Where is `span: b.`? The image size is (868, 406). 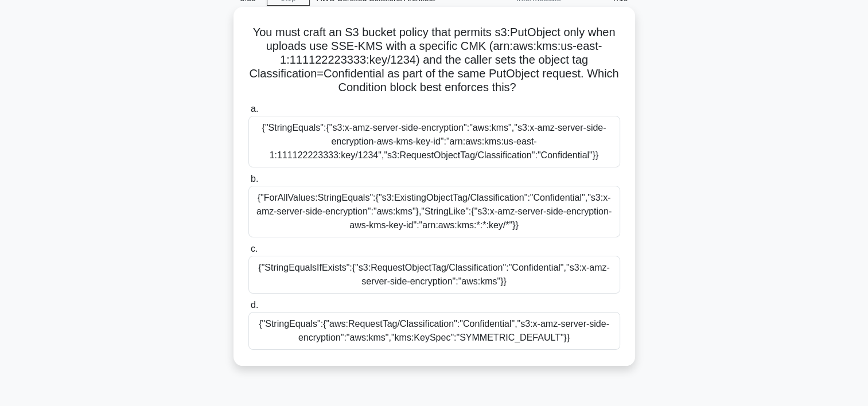 span: b. is located at coordinates (254, 178).